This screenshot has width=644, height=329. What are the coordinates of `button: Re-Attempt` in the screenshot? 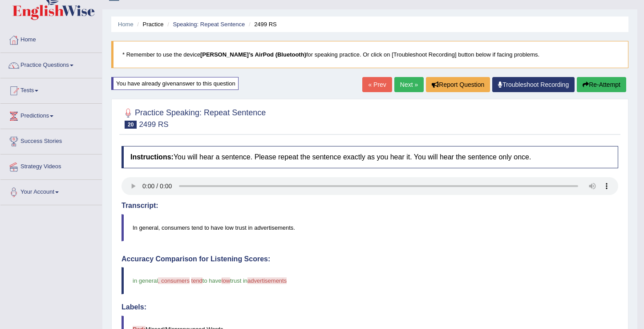 It's located at (601, 85).